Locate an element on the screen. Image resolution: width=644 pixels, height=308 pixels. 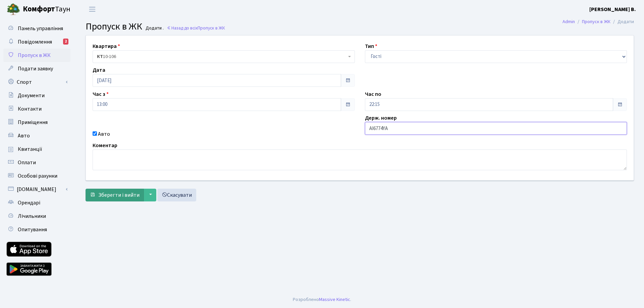
a: Орендарі is located at coordinates (37, 203).